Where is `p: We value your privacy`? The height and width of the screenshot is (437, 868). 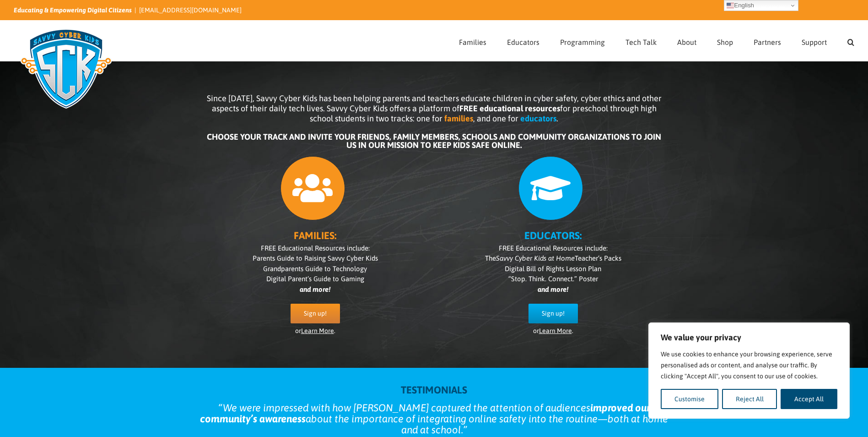 p: We value your privacy is located at coordinates (749, 338).